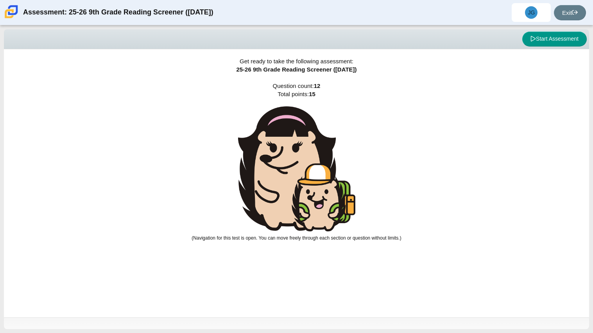 The height and width of the screenshot is (333, 593). I want to click on img: Carmen School of Science & Technology, so click(11, 12).